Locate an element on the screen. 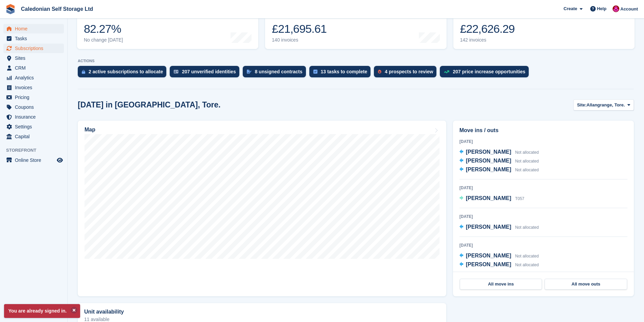 Image resolution: width=644 pixels, height=322 pixels. span: Tasks is located at coordinates (35, 39).